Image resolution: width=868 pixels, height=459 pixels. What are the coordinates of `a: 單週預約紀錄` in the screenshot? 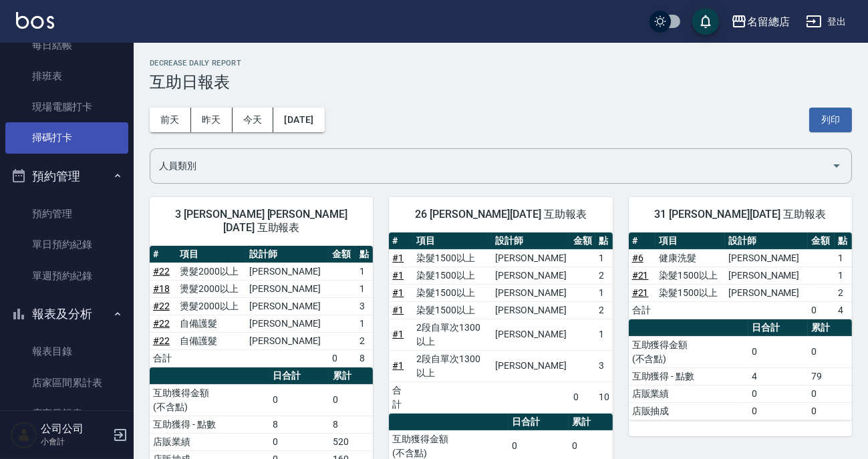 It's located at (67, 276).